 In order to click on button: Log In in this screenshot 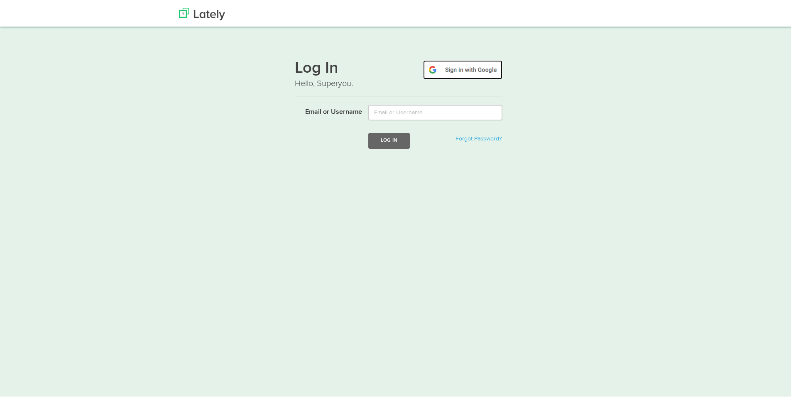, I will do `click(389, 139)`.